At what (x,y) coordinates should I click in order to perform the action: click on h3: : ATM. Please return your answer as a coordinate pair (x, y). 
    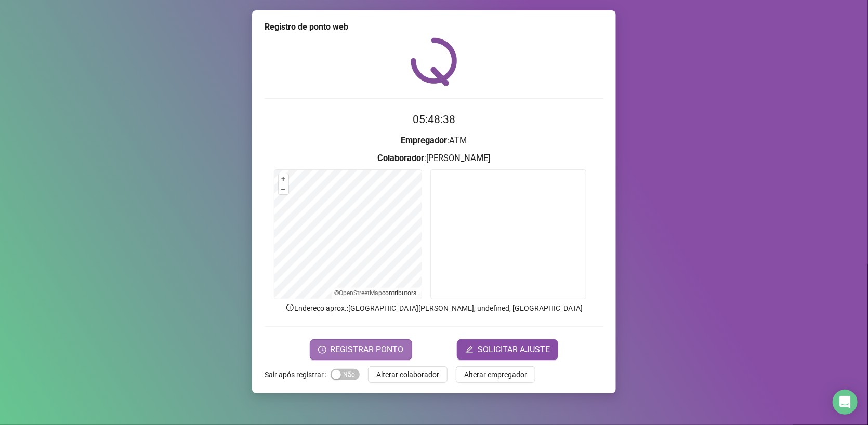
    Looking at the image, I should click on (434, 141).